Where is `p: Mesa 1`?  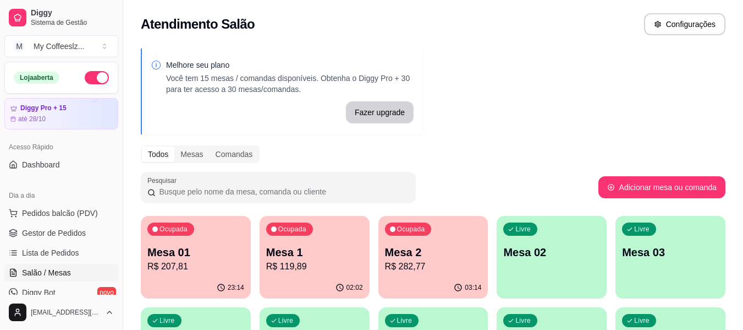
p: Mesa 1 is located at coordinates (315, 252).